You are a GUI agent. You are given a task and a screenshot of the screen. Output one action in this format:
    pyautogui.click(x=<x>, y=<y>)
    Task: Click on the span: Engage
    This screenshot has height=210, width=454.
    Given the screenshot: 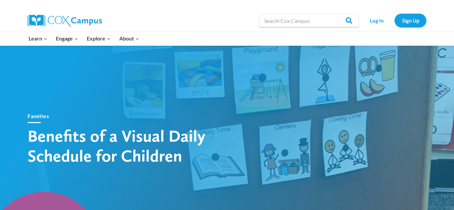 What is the action you would take?
    pyautogui.click(x=67, y=39)
    